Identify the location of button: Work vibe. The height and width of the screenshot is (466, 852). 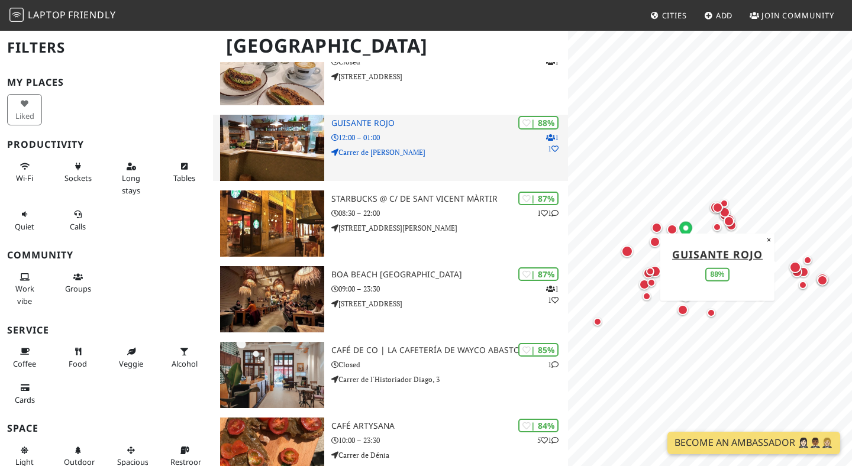
(24, 289).